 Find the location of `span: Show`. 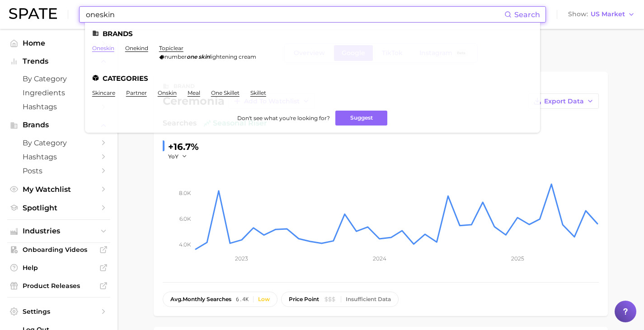

span: Show is located at coordinates (578, 14).